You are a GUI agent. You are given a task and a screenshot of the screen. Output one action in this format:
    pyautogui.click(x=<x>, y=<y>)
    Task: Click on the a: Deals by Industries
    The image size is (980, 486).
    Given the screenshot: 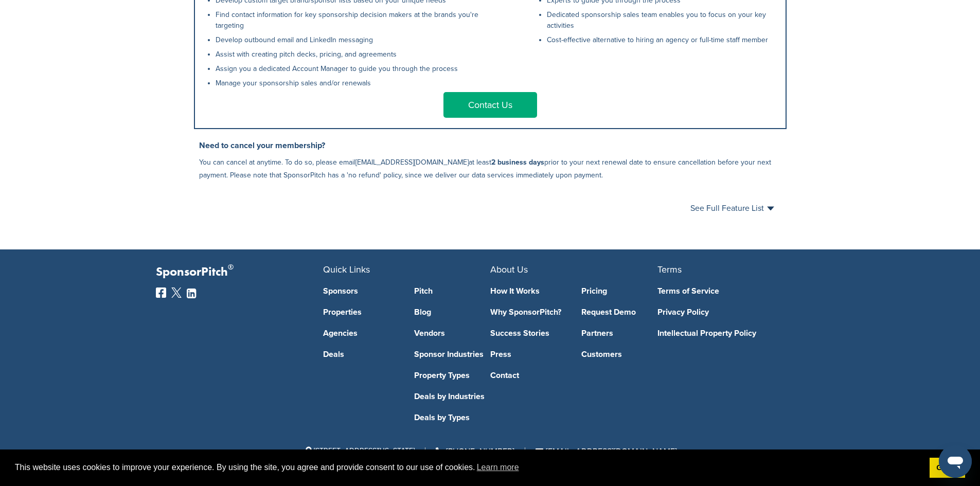 What is the action you would take?
    pyautogui.click(x=452, y=397)
    